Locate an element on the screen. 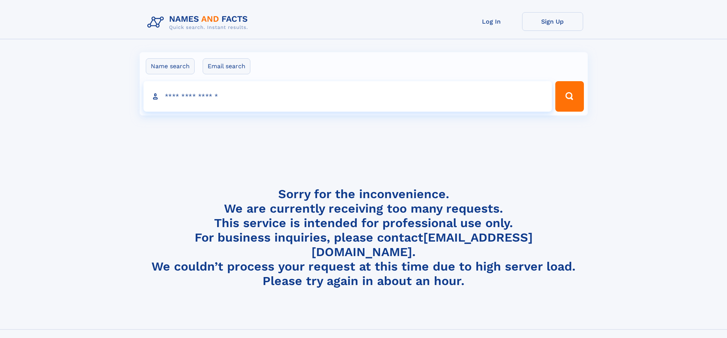 Image resolution: width=727 pixels, height=338 pixels. input: search input is located at coordinates (348, 97).